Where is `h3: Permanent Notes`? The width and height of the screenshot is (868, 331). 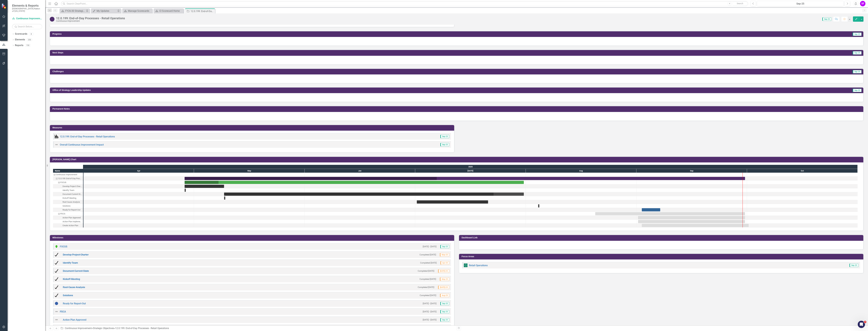 h3: Permanent Notes is located at coordinates (457, 109).